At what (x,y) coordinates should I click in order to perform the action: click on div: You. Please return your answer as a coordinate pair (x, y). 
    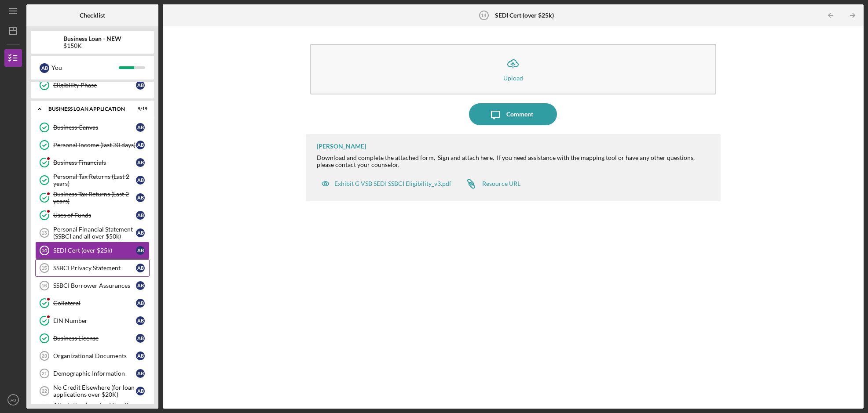
    Looking at the image, I should click on (85, 68).